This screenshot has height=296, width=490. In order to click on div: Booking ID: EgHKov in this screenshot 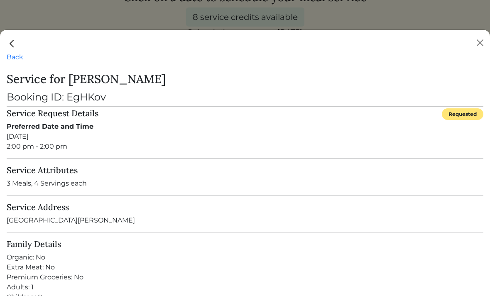, I will do `click(245, 97)`.